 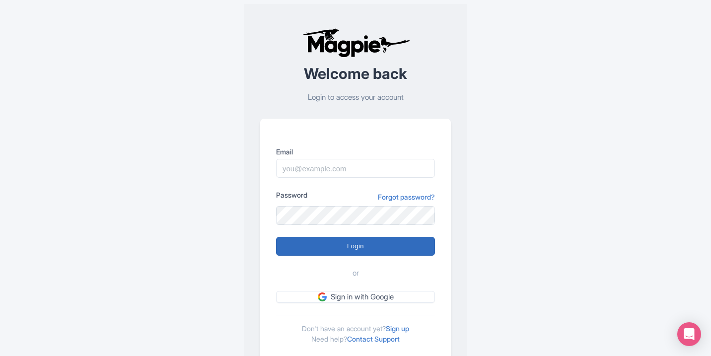 What do you see at coordinates (355, 273) in the screenshot?
I see `span: or` at bounding box center [355, 273].